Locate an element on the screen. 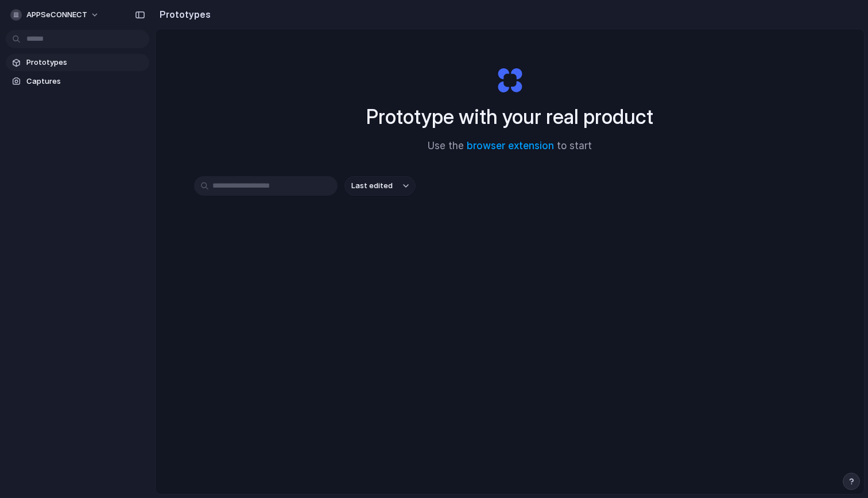  h2: Prototypes is located at coordinates (183, 15).